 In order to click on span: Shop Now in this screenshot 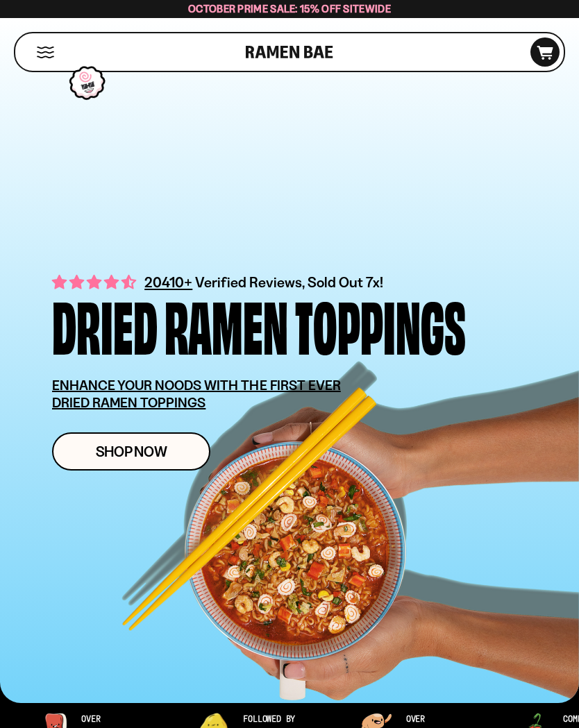, I will do `click(131, 451)`.